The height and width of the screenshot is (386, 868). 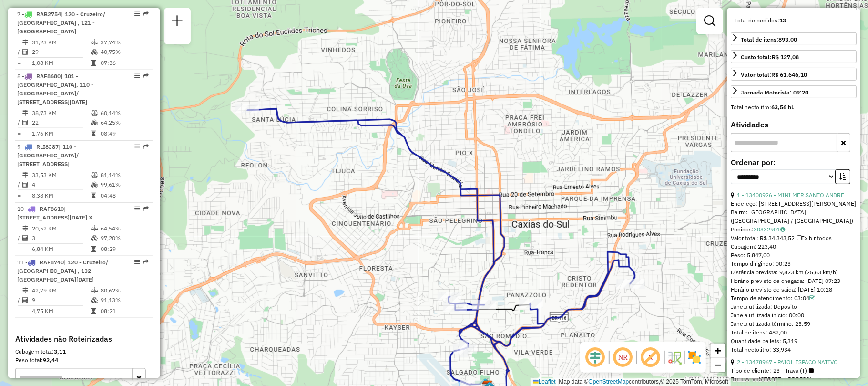 I want to click on div: Cubagem total:, so click(x=84, y=352).